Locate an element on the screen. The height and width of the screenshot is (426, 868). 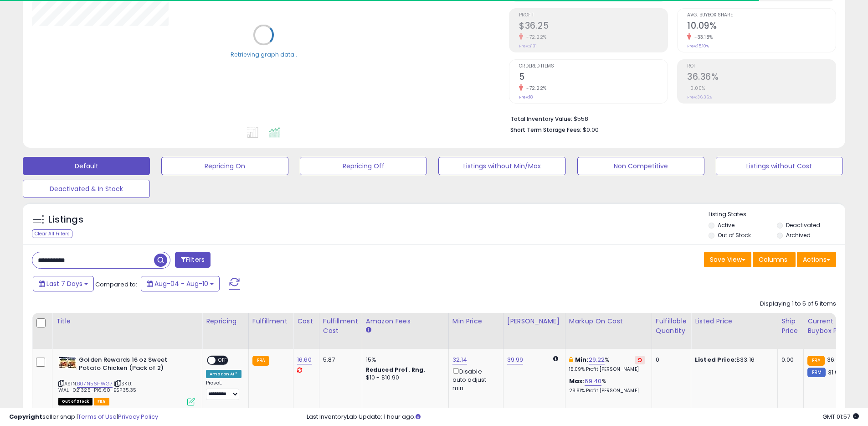
b: Reduced Prof. Rng. is located at coordinates (396, 370).